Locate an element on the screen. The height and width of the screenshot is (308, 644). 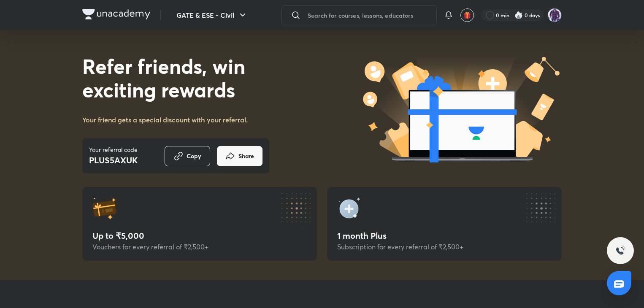
div: 1 month Plus is located at coordinates (444, 235).